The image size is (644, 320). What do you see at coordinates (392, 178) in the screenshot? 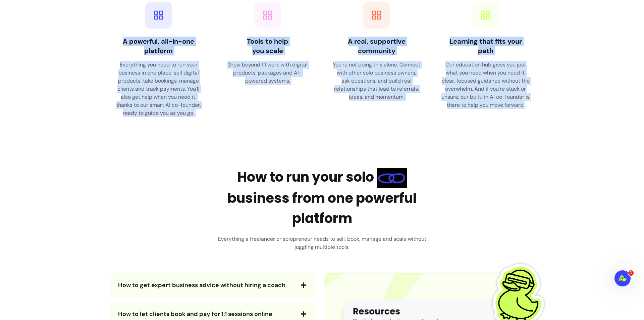
I see `img: link Blue` at bounding box center [392, 178].